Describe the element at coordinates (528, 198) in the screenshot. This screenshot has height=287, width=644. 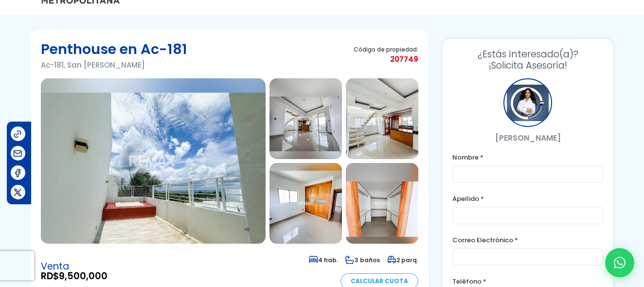
I see `label: Apellido *` at that location.